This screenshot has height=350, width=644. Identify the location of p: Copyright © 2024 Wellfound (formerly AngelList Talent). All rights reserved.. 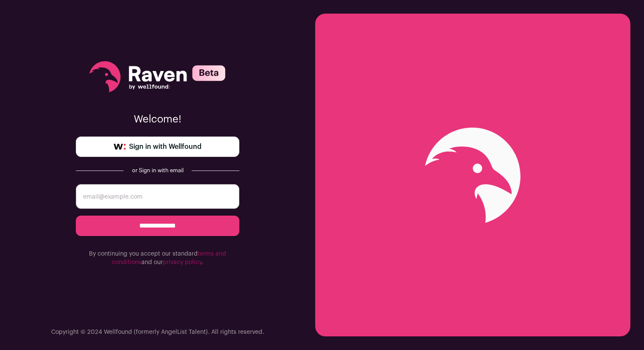
(158, 332).